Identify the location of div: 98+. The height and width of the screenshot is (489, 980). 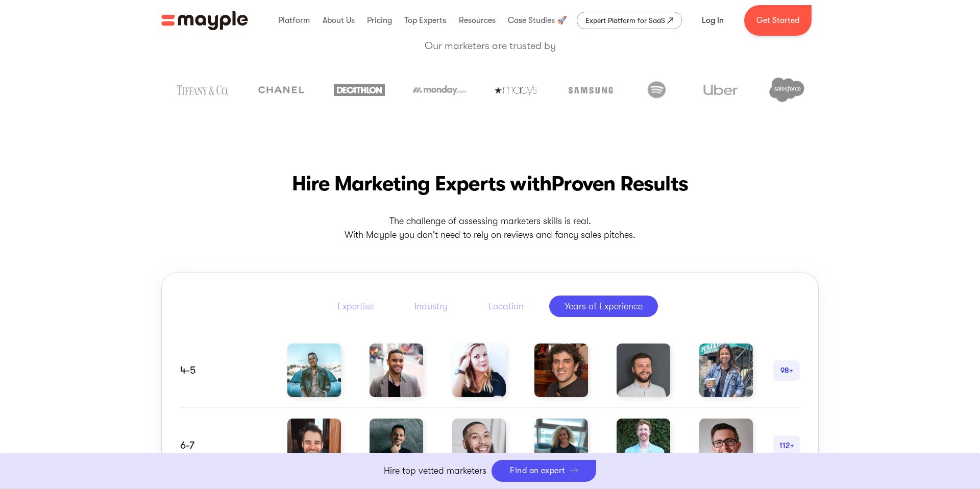
(786, 371).